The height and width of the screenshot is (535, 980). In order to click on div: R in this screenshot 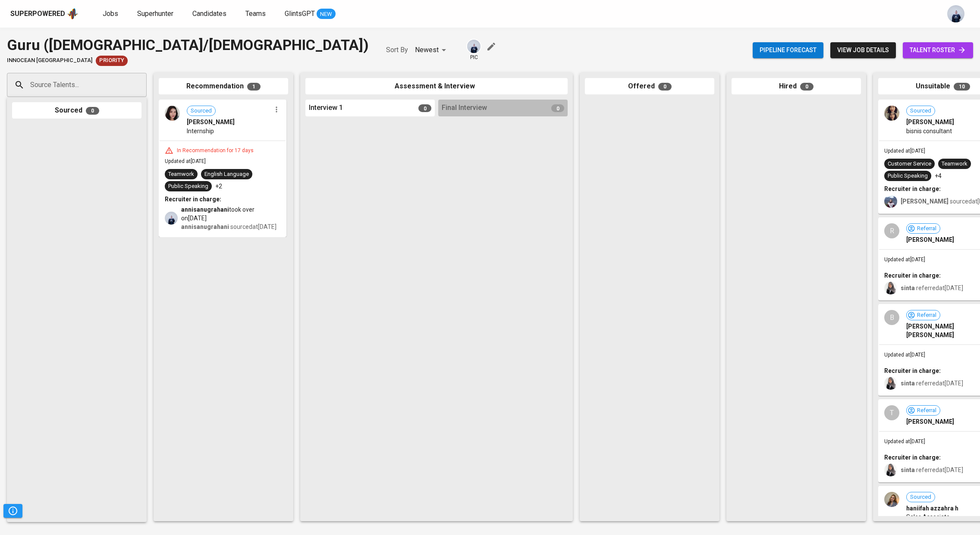, I will do `click(892, 231)`.